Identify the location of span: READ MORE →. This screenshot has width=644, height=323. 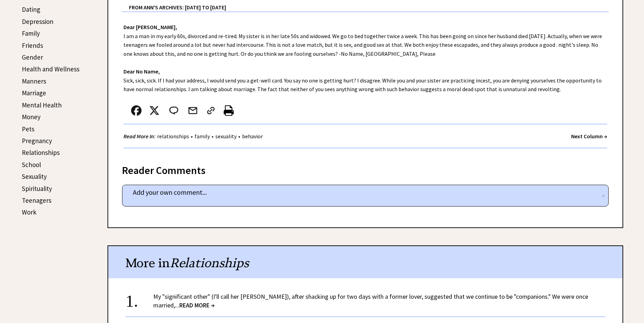
(197, 305).